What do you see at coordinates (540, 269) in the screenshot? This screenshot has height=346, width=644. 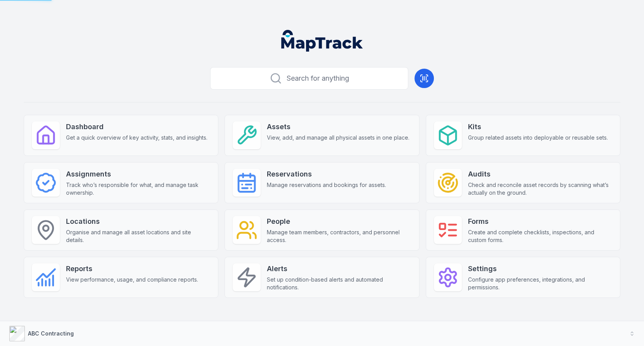 I see `strong: Settings` at bounding box center [540, 269].